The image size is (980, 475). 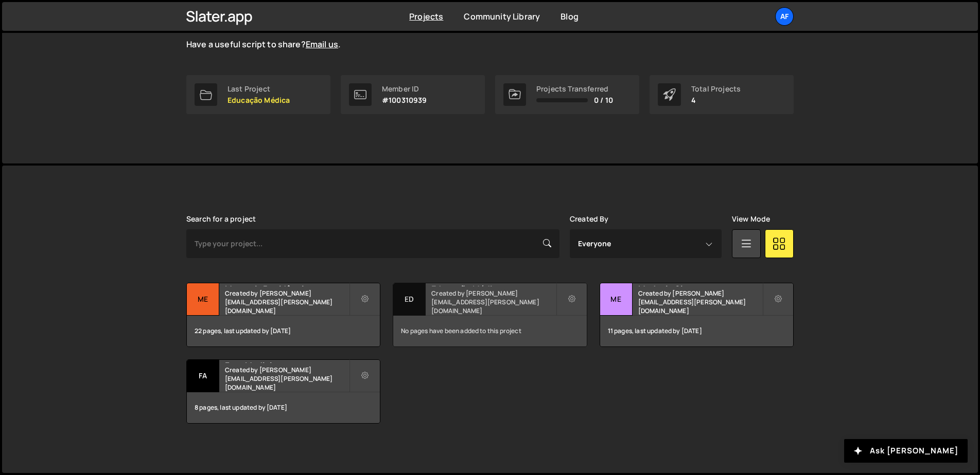 I want to click on h2: Mentoria Residência, so click(x=286, y=285).